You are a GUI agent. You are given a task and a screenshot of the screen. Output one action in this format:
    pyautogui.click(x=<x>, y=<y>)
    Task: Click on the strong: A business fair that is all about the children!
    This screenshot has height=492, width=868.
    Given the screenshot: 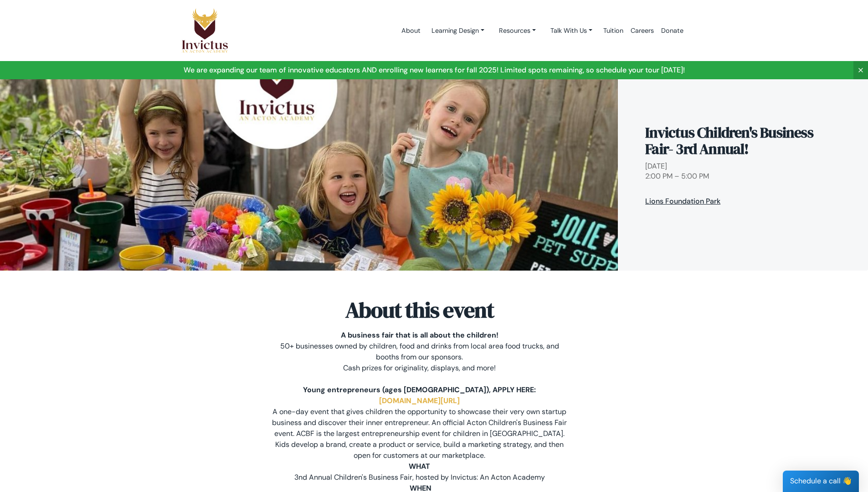 What is the action you would take?
    pyautogui.click(x=420, y=335)
    